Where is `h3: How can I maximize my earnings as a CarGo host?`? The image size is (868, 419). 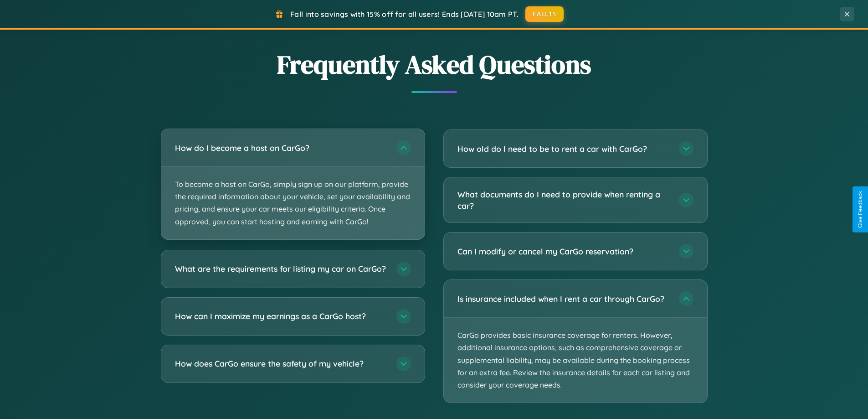
h3: How can I maximize my earnings as a CarGo host? is located at coordinates (281, 316).